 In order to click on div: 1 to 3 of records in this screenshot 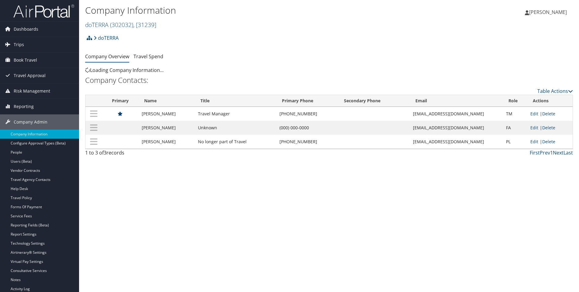, I will do `click(143, 154)`.